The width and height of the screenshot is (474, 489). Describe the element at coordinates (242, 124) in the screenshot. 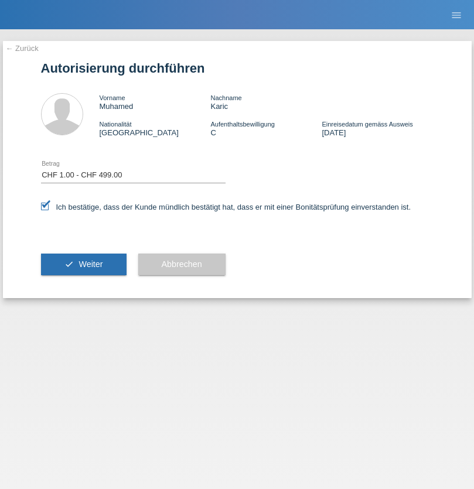

I see `span: Aufenthaltsbewilligung` at that location.